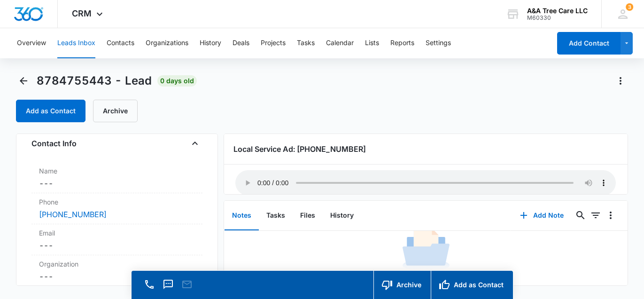 The image size is (644, 299). What do you see at coordinates (372, 43) in the screenshot?
I see `button: Lists` at bounding box center [372, 43].